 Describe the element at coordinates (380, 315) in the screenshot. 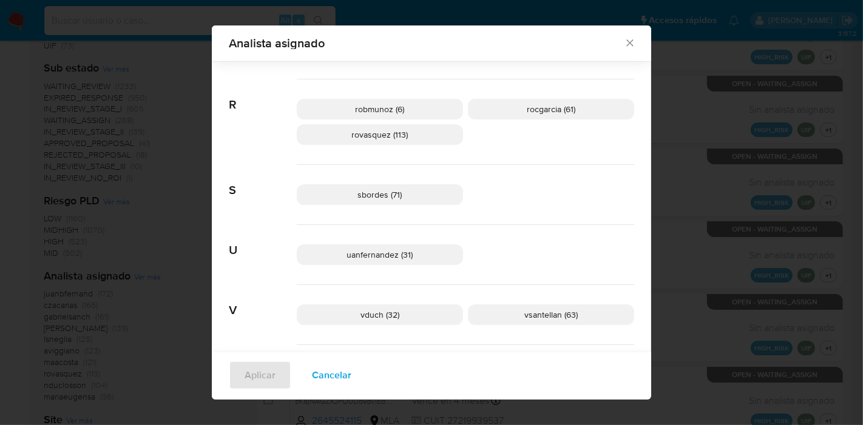

I see `span: vduch (32)` at that location.